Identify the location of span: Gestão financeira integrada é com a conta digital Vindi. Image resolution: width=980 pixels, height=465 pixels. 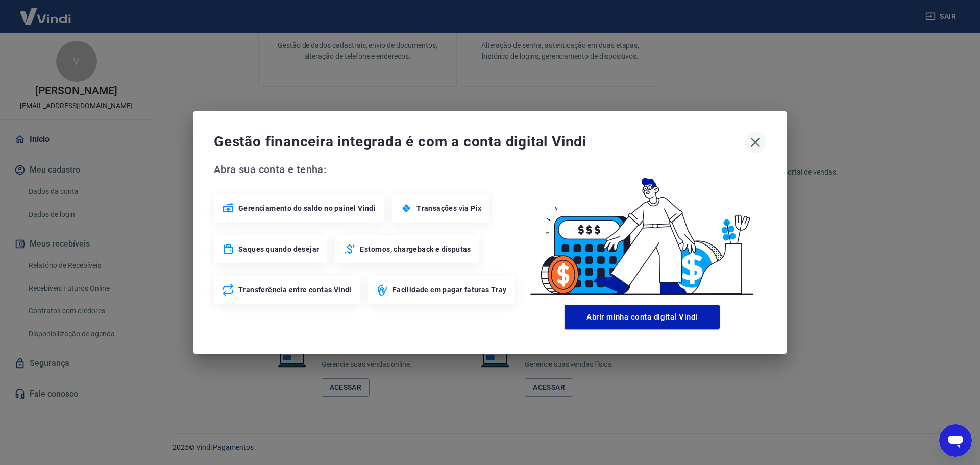
(479, 142).